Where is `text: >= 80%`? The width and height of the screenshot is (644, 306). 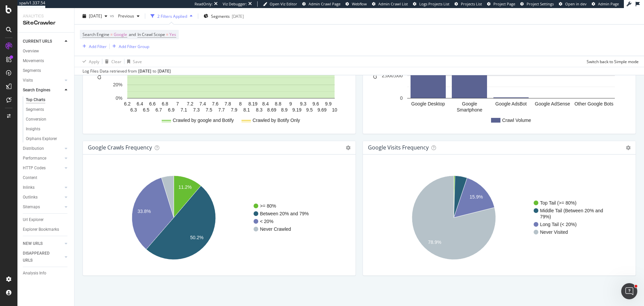
text: >= 80% is located at coordinates (268, 206).